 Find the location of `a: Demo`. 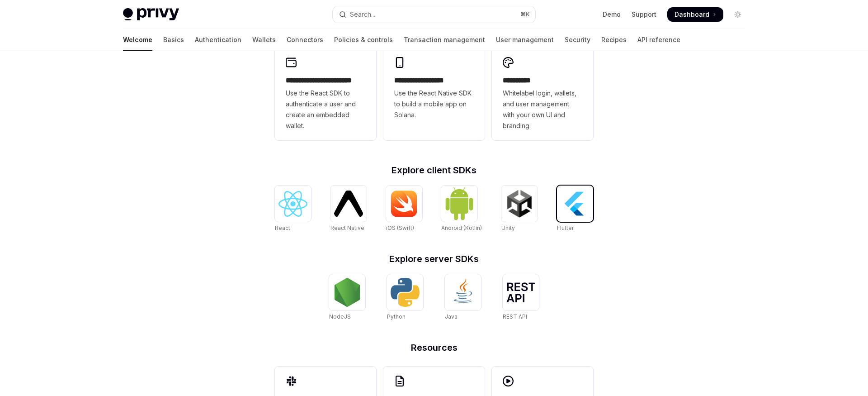

a: Demo is located at coordinates (612, 14).